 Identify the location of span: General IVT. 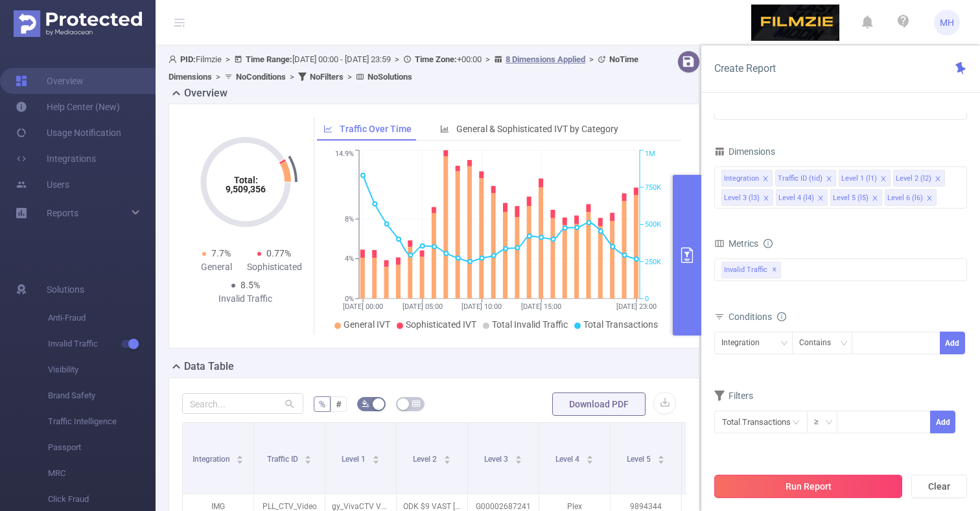
(367, 324).